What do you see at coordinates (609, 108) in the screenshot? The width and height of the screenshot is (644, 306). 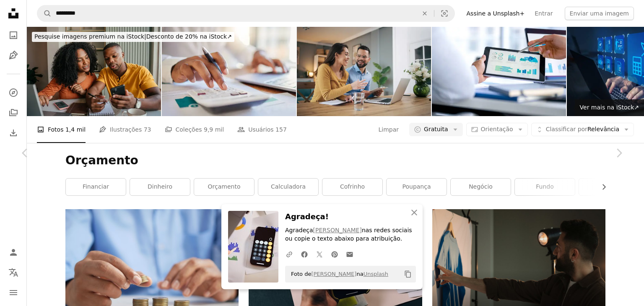 I see `span: Ver mais na iStock ↗` at bounding box center [609, 108].